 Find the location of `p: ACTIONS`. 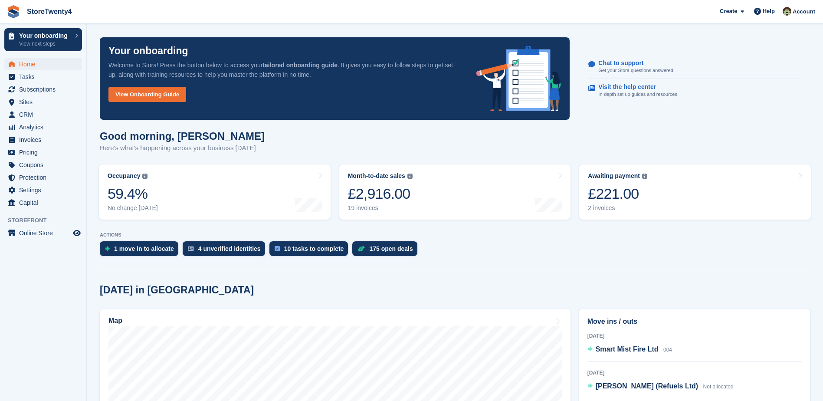

p: ACTIONS is located at coordinates (455, 235).